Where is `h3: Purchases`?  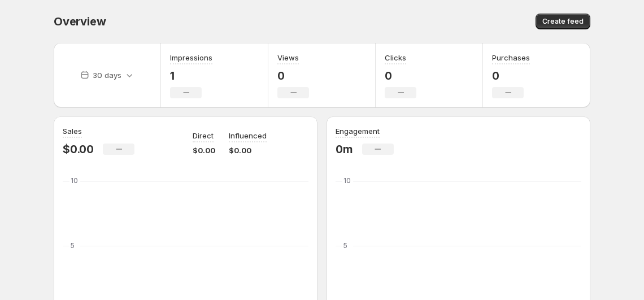
h3: Purchases is located at coordinates (510, 58).